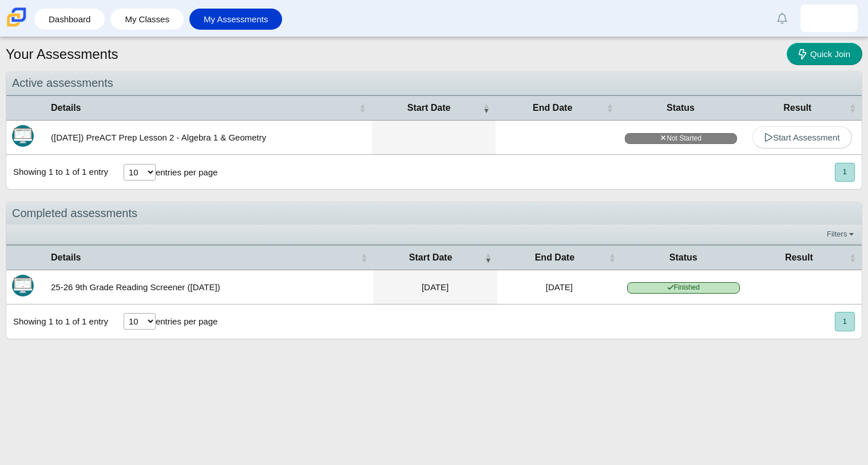 The image size is (868, 465). I want to click on span: Not Started, so click(681, 138).